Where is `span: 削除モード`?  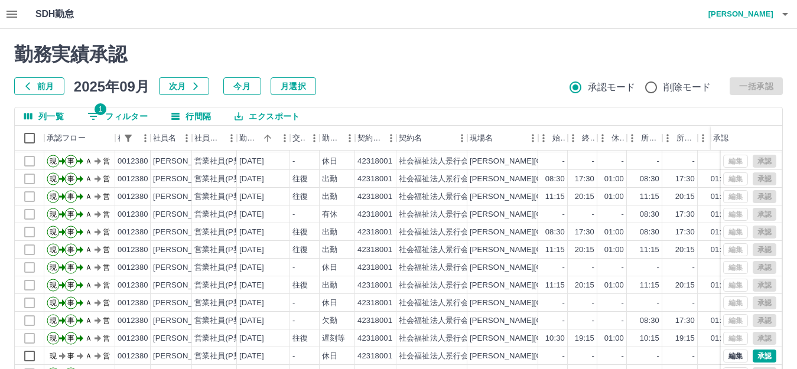
span: 削除モード is located at coordinates (687, 87).